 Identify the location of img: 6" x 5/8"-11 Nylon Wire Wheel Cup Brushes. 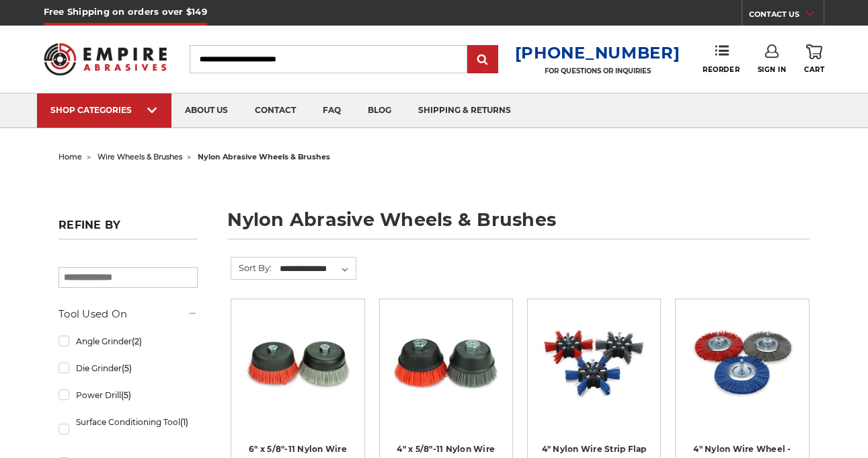
(298, 363).